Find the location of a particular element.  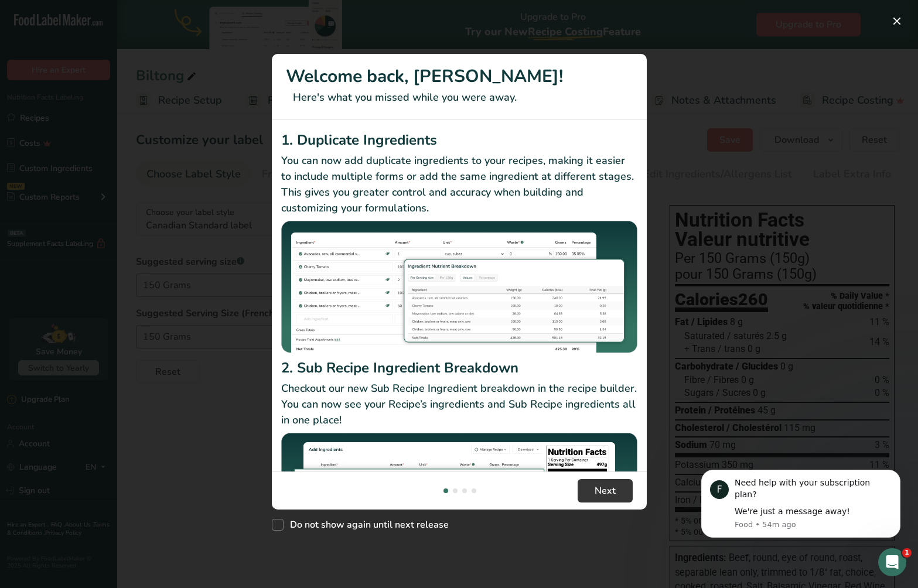

div: Need help with your subscription plan? is located at coordinates (129, 24).